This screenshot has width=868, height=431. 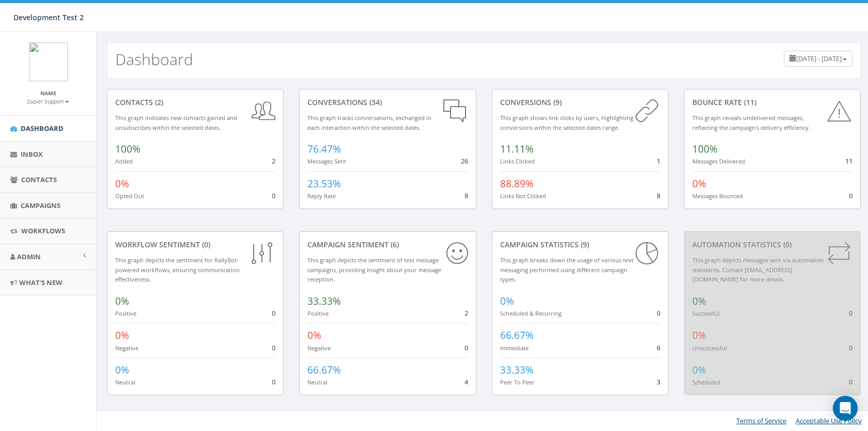 What do you see at coordinates (124, 161) in the screenshot?
I see `small: Added` at bounding box center [124, 161].